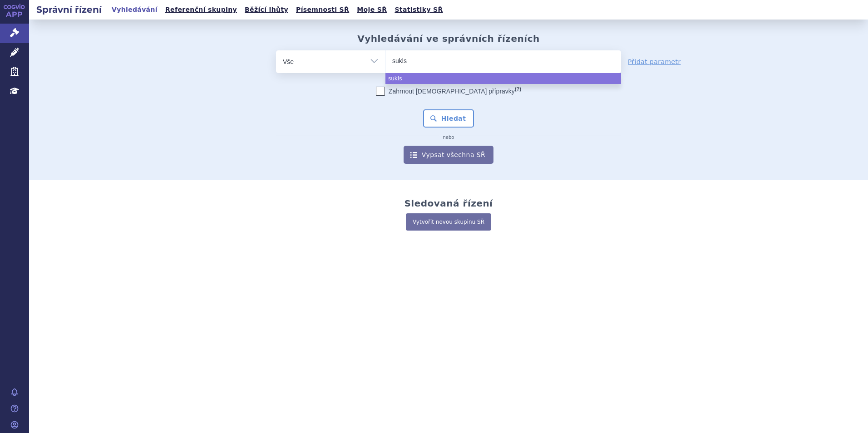 Image resolution: width=868 pixels, height=433 pixels. What do you see at coordinates (503, 78) in the screenshot?
I see `li: sukls` at bounding box center [503, 78].